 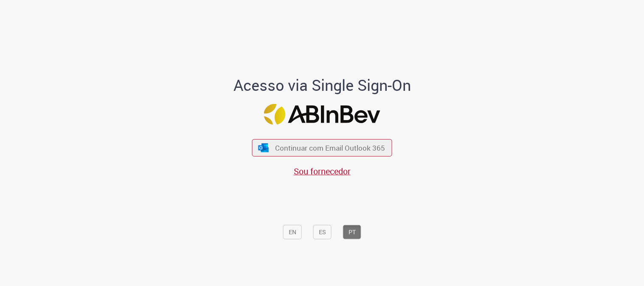 What do you see at coordinates (293, 232) in the screenshot?
I see `button: EN` at bounding box center [293, 232].